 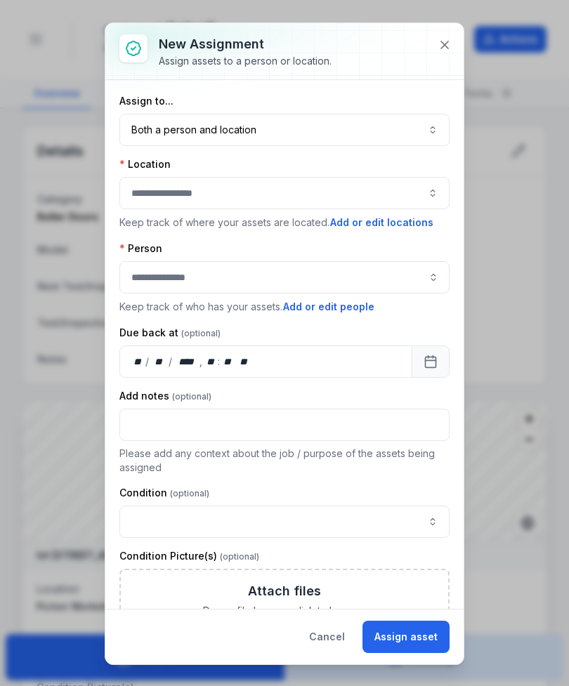 I want to click on button: Add or edit locations, so click(x=381, y=223).